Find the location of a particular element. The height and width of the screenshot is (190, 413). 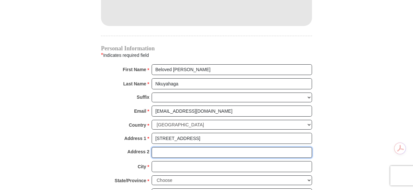

strong: Country is located at coordinates (138, 125).